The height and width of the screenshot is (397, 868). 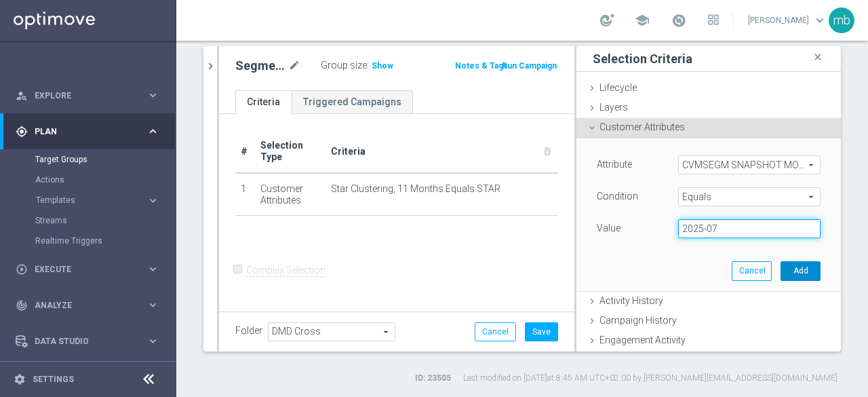 What do you see at coordinates (105, 221) in the screenshot?
I see `div: Streams` at bounding box center [105, 221].